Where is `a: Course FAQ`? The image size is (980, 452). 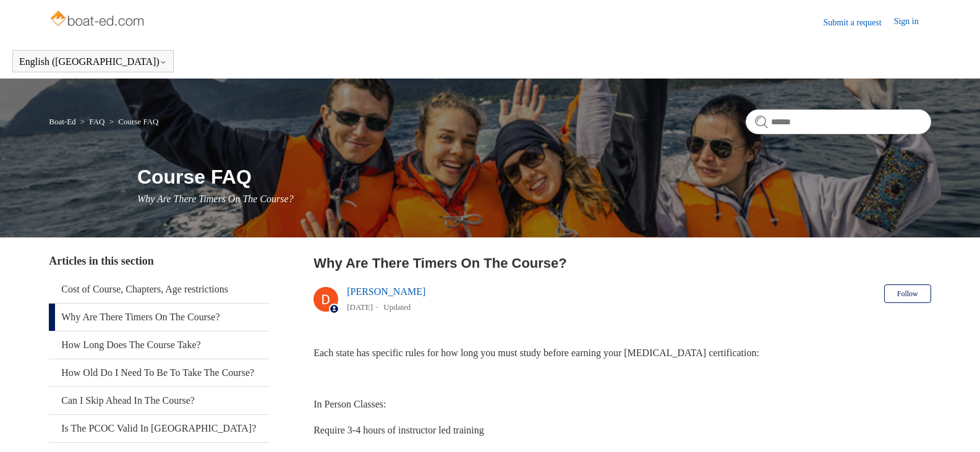 a: Course FAQ is located at coordinates (138, 121).